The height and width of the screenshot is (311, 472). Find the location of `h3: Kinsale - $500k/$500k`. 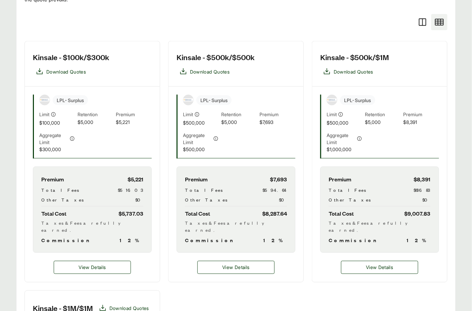

h3: Kinsale - $500k/$500k is located at coordinates (216, 57).